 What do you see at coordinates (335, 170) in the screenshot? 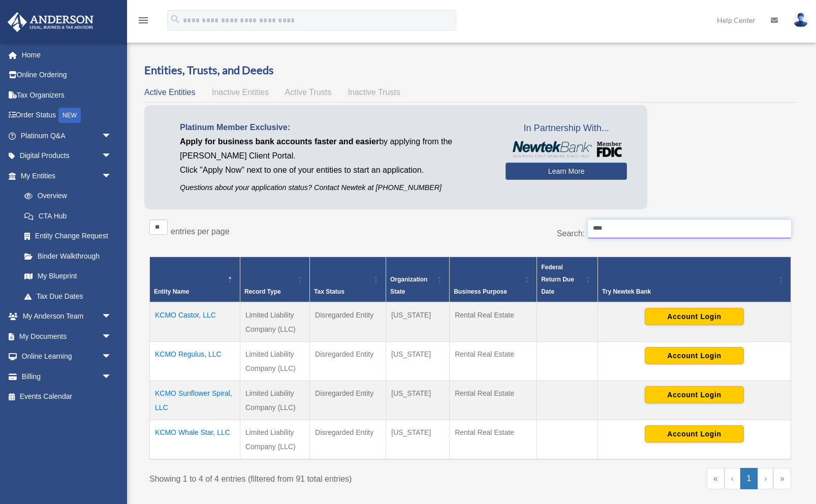
I see `p: Click "Apply Now" next to one of your entities to start an application.` at bounding box center [335, 170].